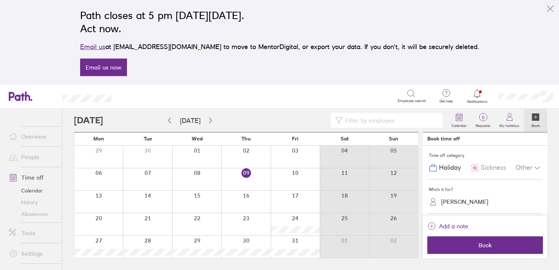 Image resolution: width=559 pixels, height=270 pixels. What do you see at coordinates (394, 139) in the screenshot?
I see `span: Sun` at bounding box center [394, 139].